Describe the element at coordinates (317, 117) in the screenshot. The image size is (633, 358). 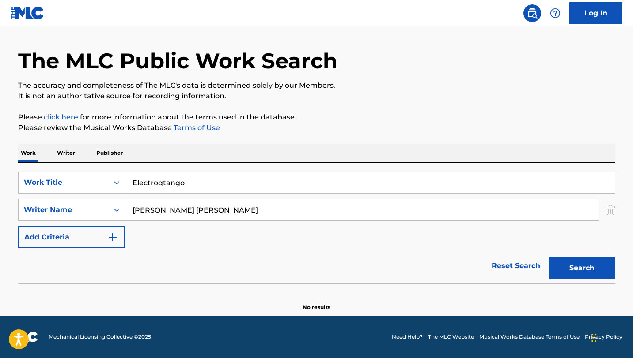
I see `p: Please for more information about the terms used in the database.` at that location.